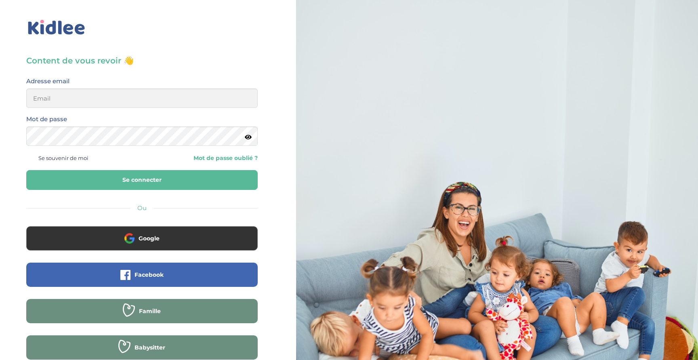 The width and height of the screenshot is (698, 360). Describe the element at coordinates (142, 61) in the screenshot. I see `h3: Content de vous revoir 👋` at that location.